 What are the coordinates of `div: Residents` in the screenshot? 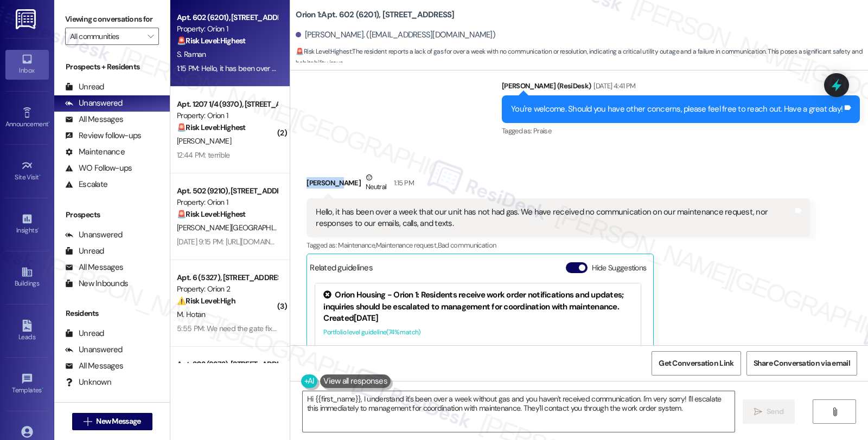 It's located at (112, 313).